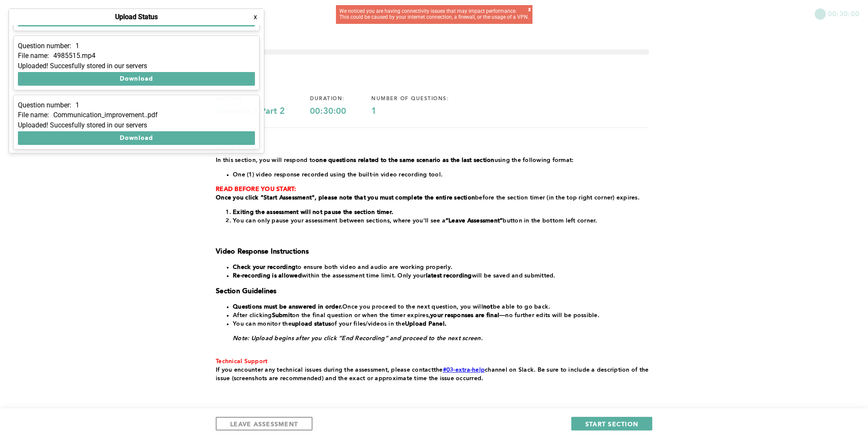 Image resolution: width=868 pixels, height=439 pixels. I want to click on span: using the following format:, so click(534, 161).